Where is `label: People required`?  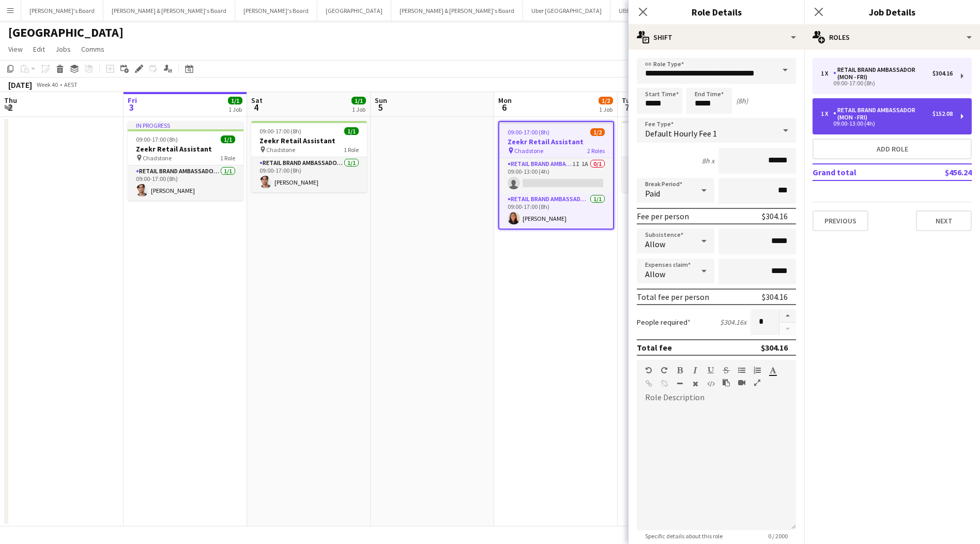 label: People required is located at coordinates (664, 322).